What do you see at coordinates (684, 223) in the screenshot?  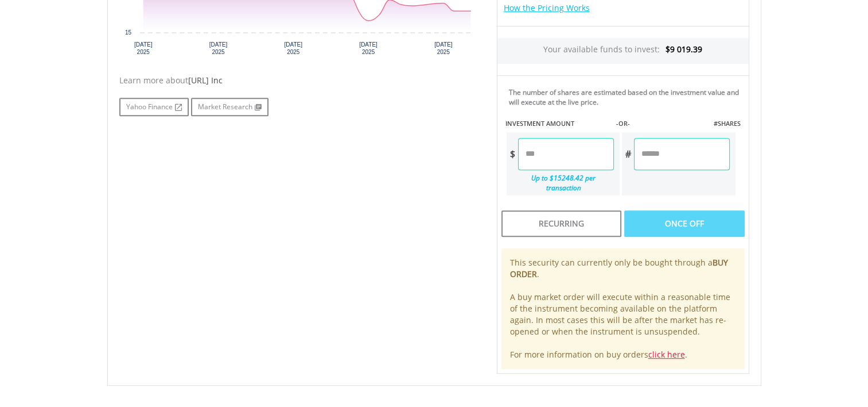 I see `div: Once Off` at bounding box center [684, 223].